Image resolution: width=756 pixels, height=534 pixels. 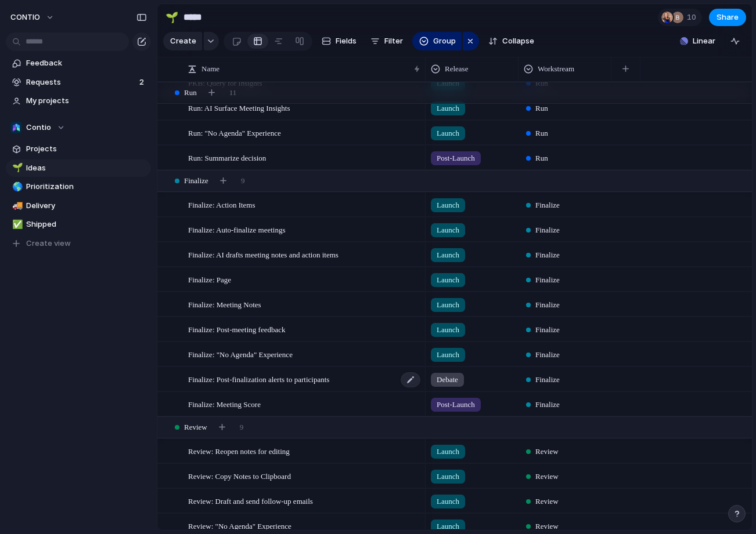 What do you see at coordinates (78, 101) in the screenshot?
I see `a: My projects` at bounding box center [78, 101].